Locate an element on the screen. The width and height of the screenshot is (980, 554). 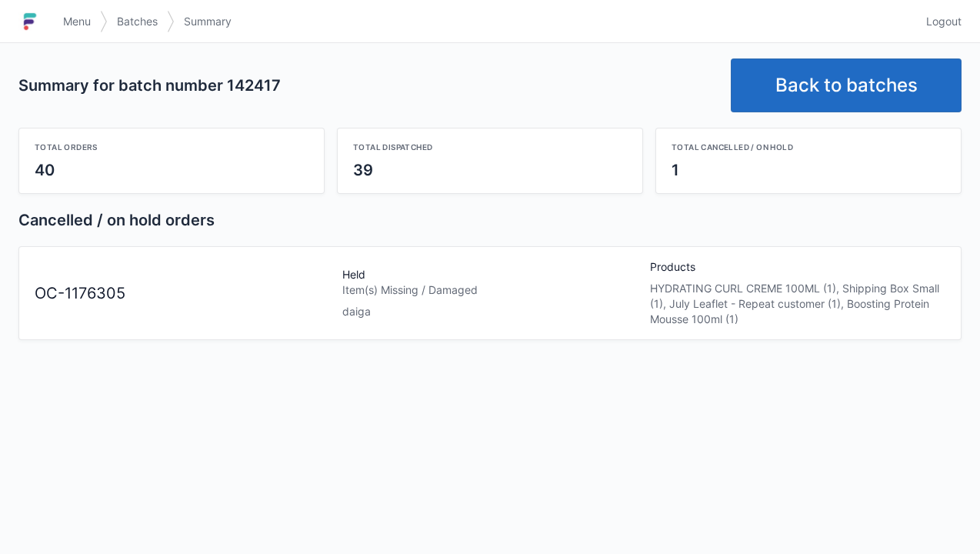
div: Products is located at coordinates (797, 293).